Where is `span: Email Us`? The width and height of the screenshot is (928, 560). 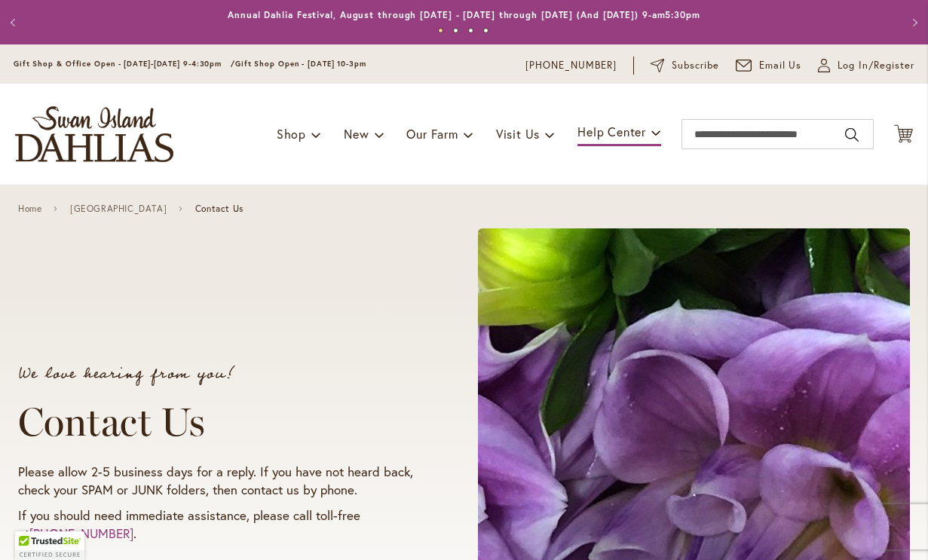
span: Email Us is located at coordinates (781, 66).